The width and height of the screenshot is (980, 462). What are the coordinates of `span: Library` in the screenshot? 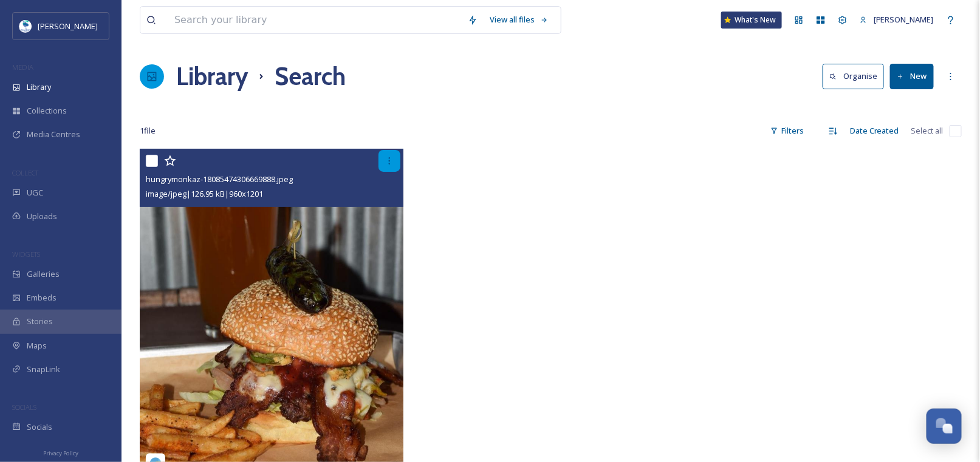 It's located at (39, 87).